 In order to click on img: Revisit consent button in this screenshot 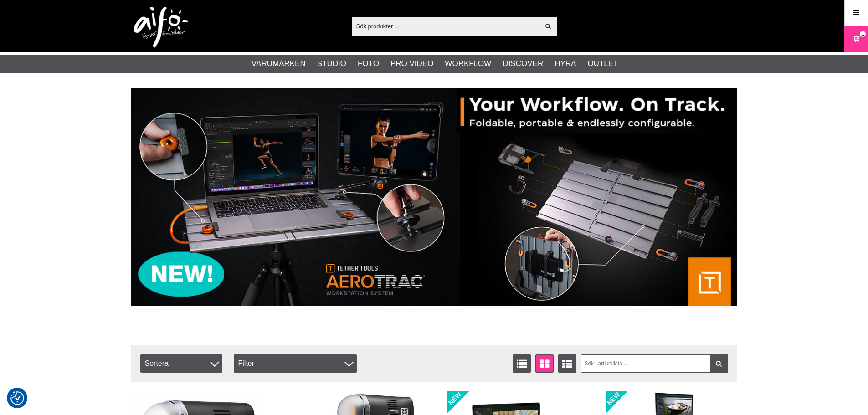, I will do `click(18, 397)`.